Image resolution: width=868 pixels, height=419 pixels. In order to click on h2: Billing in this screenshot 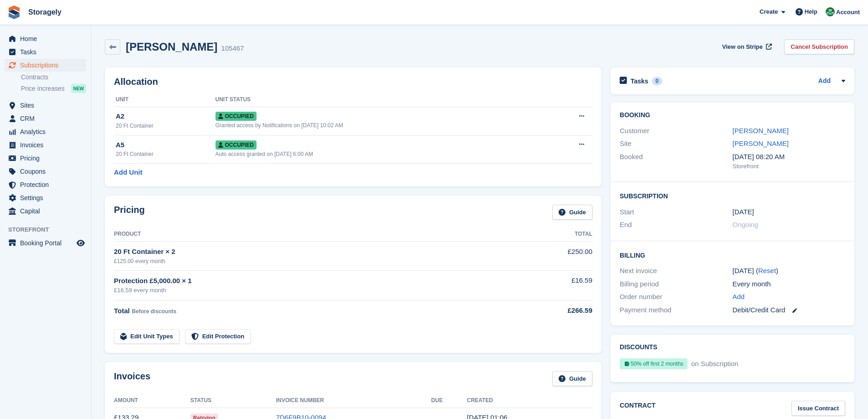, I will do `click(733, 255)`.